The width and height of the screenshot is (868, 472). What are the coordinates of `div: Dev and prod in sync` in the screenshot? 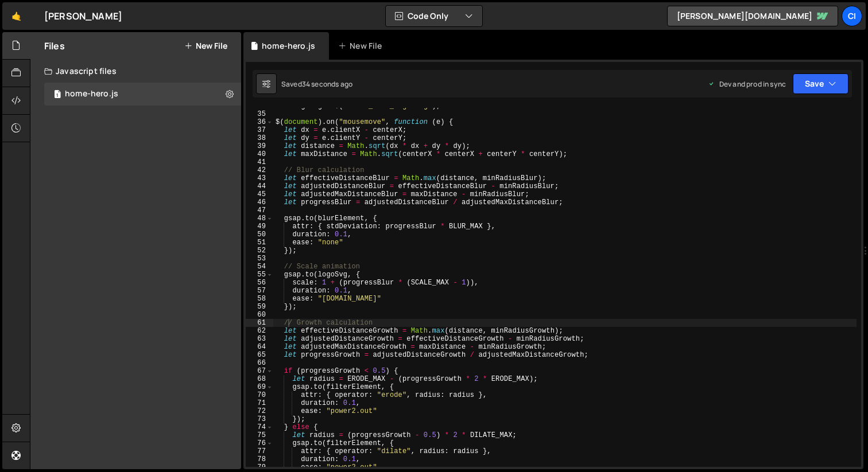 It's located at (747, 84).